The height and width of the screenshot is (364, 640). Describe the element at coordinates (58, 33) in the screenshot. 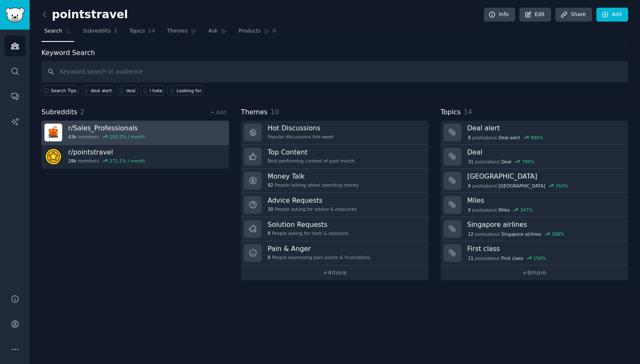

I see `a: Search` at that location.